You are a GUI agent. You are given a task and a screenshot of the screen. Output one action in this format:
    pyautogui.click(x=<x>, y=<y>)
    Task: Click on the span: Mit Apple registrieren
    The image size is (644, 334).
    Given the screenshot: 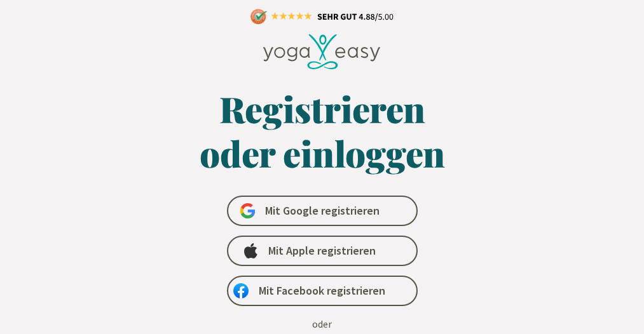 What is the action you would take?
    pyautogui.click(x=322, y=251)
    